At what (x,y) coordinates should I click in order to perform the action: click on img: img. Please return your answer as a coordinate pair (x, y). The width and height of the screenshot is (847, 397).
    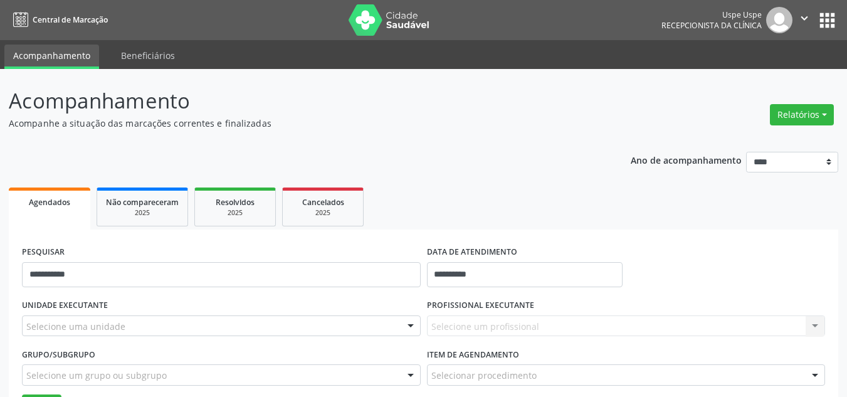
    Looking at the image, I should click on (780, 20).